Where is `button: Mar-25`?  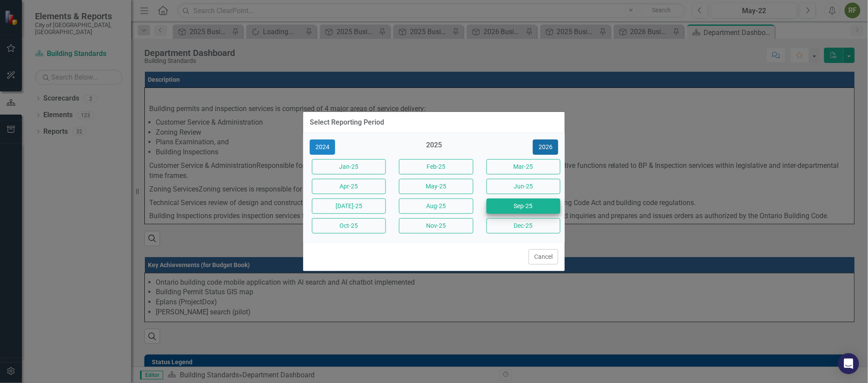
button: Mar-25 is located at coordinates (524, 167).